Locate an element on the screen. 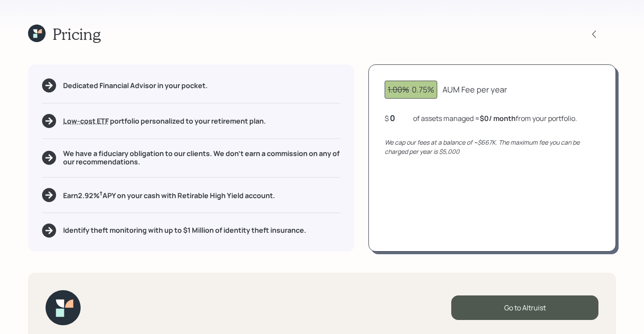 Image resolution: width=644 pixels, height=334 pixels. h5: Dedicated Financial Advisor in your pocket. is located at coordinates (135, 86).